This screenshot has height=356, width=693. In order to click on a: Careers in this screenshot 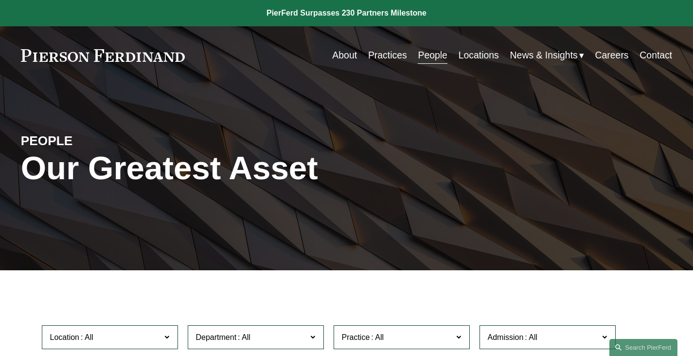, I will do `click(612, 55)`.